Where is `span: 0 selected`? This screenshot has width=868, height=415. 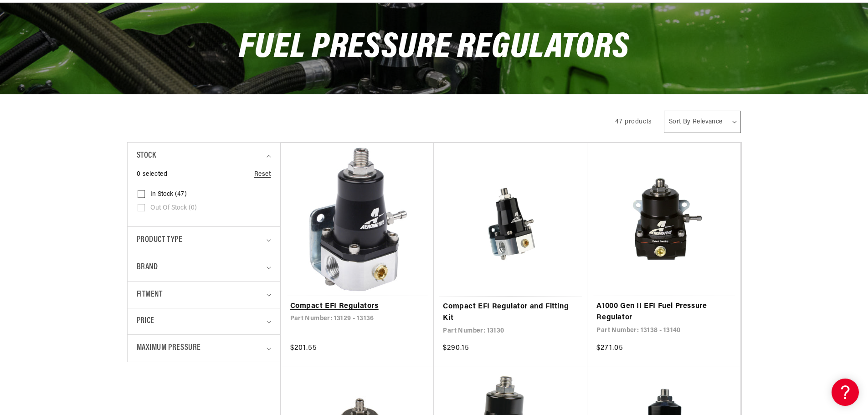
span: 0 selected is located at coordinates (152, 174).